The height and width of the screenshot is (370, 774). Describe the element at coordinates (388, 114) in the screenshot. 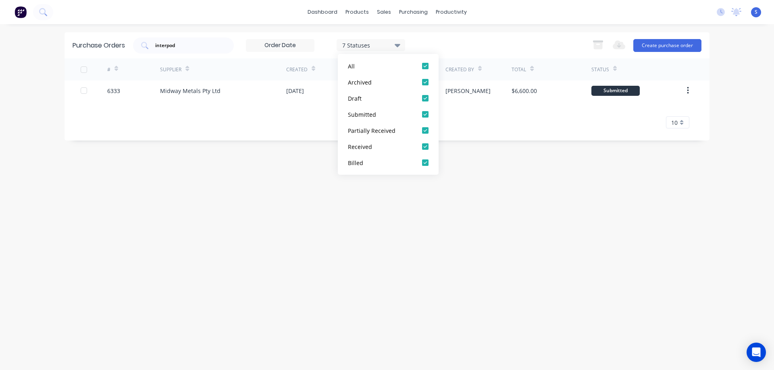

I see `button: Submitted` at that location.